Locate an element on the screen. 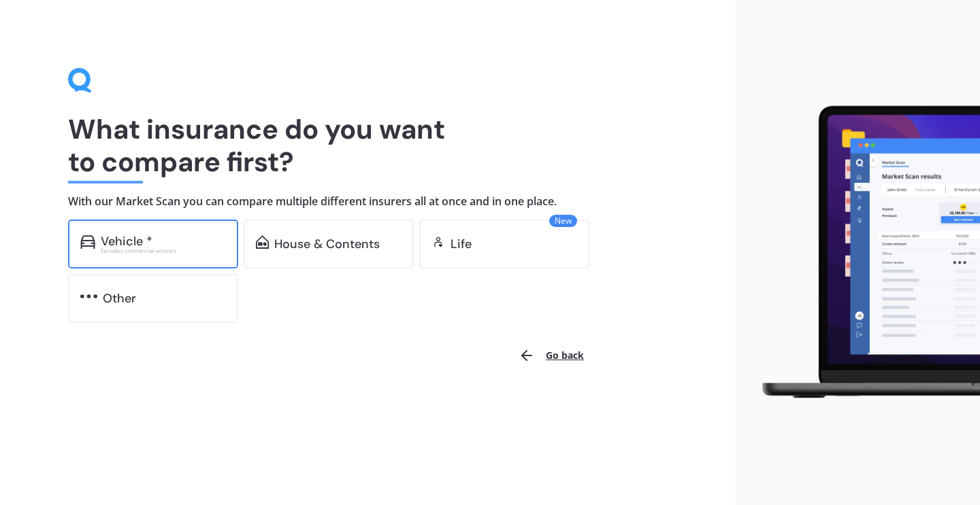  img: other.81dba5aafe580aa69f38.svg is located at coordinates (89, 297).